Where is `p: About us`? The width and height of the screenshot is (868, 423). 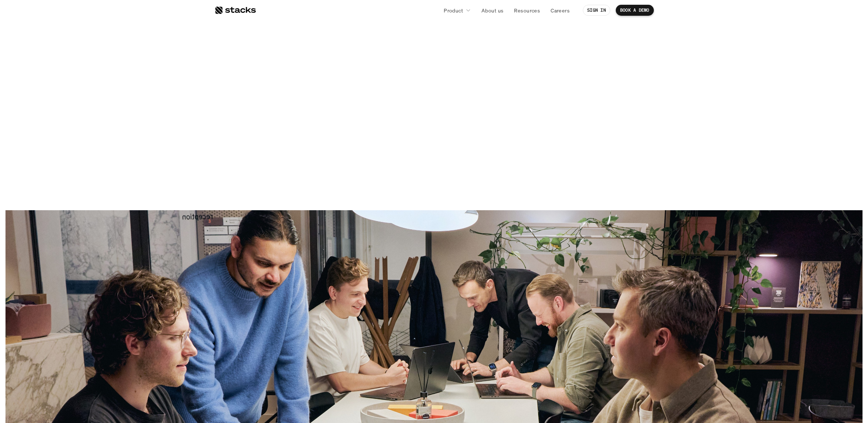
p: About us is located at coordinates (492, 10).